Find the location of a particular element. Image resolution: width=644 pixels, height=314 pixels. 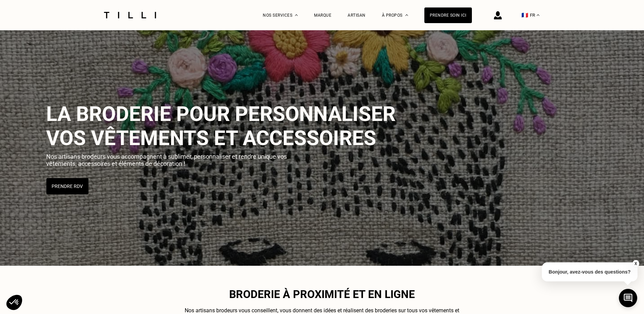

button: X is located at coordinates (635, 264).